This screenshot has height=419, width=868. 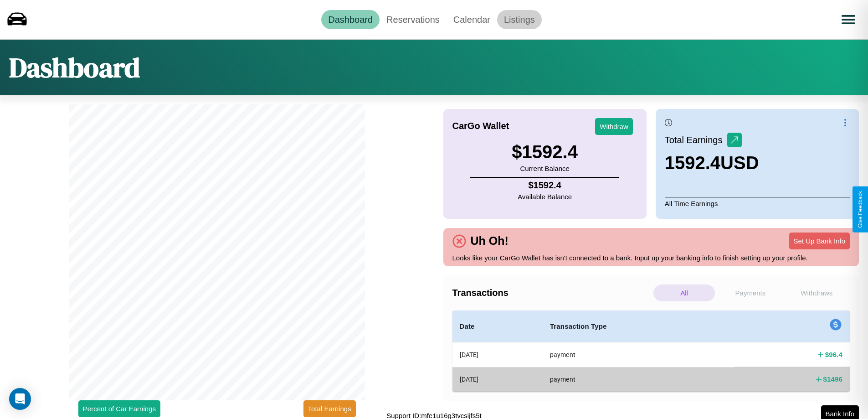 What do you see at coordinates (481, 126) in the screenshot?
I see `h4: CarGo Wallet` at bounding box center [481, 126].